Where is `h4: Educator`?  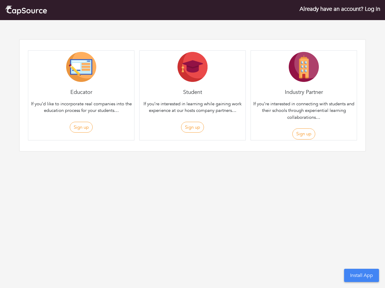
h4: Educator is located at coordinates (81, 93).